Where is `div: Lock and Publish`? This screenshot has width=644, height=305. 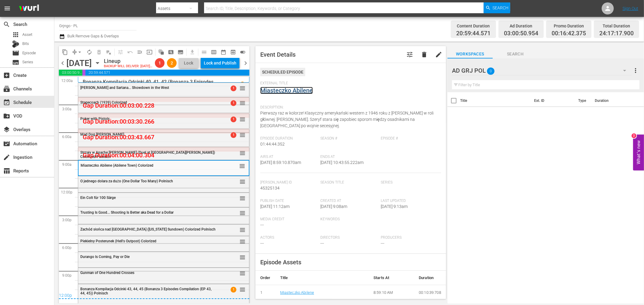 div: Lock and Publish is located at coordinates (220, 63).